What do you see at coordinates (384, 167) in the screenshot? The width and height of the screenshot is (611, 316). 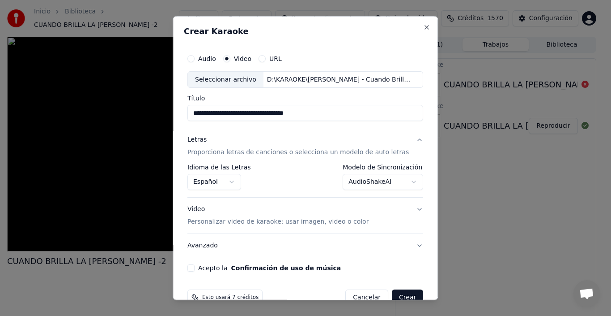 I see `label: Modelo de Sincronización` at bounding box center [384, 167].